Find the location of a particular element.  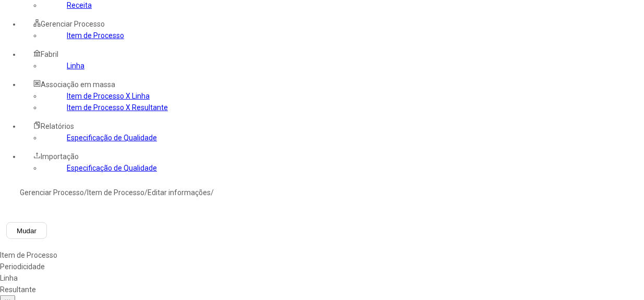

span: Gerenciar Processo is located at coordinates (73, 24).